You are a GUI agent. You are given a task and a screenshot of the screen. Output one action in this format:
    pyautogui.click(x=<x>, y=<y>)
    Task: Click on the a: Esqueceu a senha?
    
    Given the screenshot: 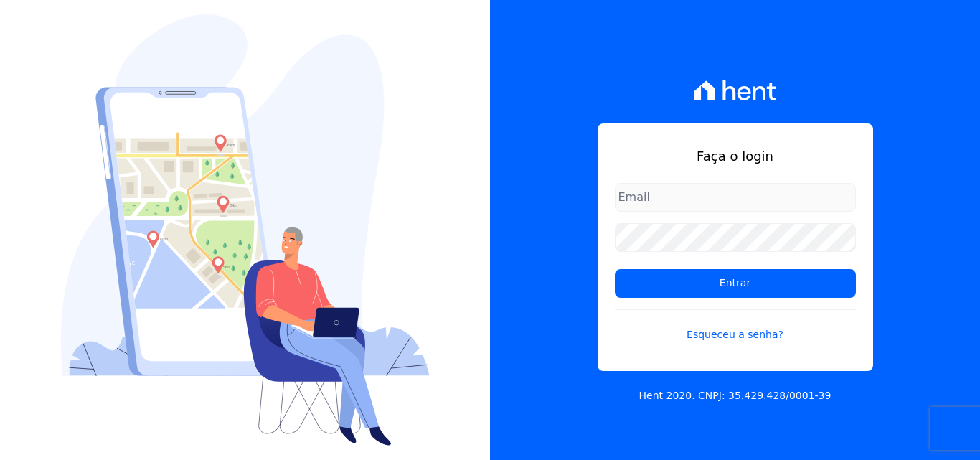 What is the action you would take?
    pyautogui.click(x=736, y=326)
    